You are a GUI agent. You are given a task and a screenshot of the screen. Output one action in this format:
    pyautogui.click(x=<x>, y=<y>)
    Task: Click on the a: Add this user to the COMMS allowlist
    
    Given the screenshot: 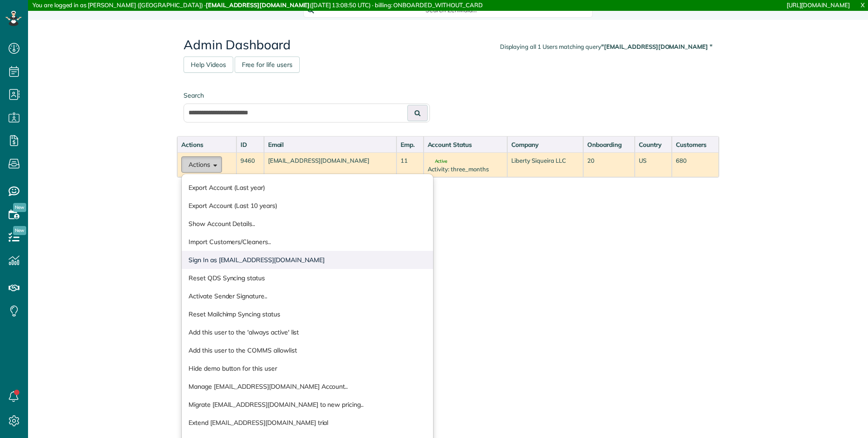 What is the action you would take?
    pyautogui.click(x=307, y=350)
    